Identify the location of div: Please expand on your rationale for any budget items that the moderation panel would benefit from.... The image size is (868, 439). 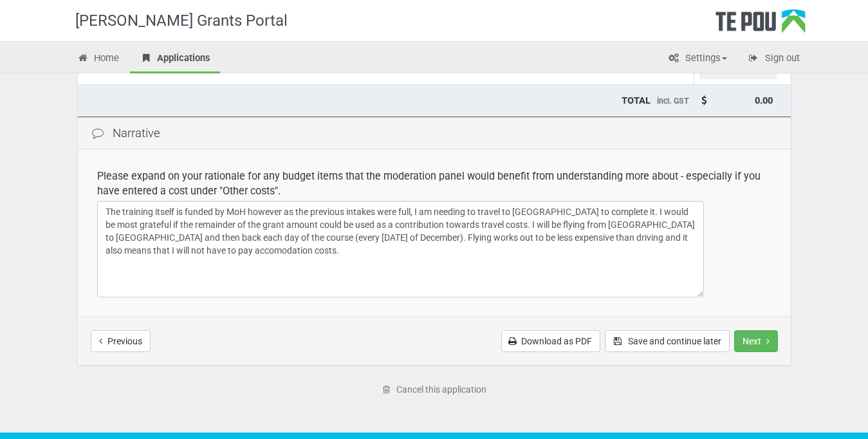
(434, 184).